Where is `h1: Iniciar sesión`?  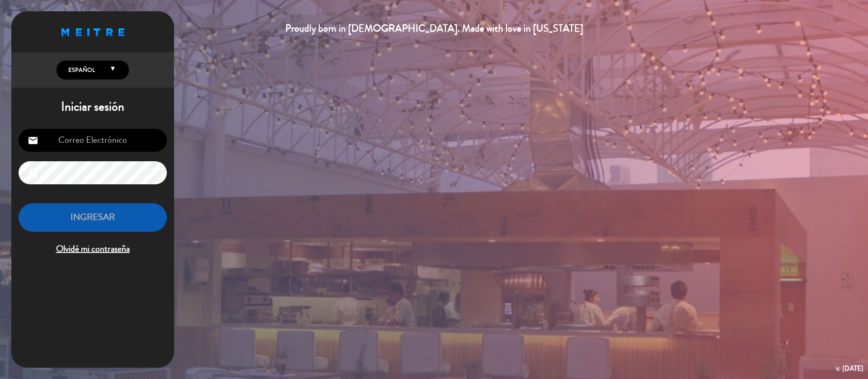
h1: Iniciar sesión is located at coordinates (93, 107).